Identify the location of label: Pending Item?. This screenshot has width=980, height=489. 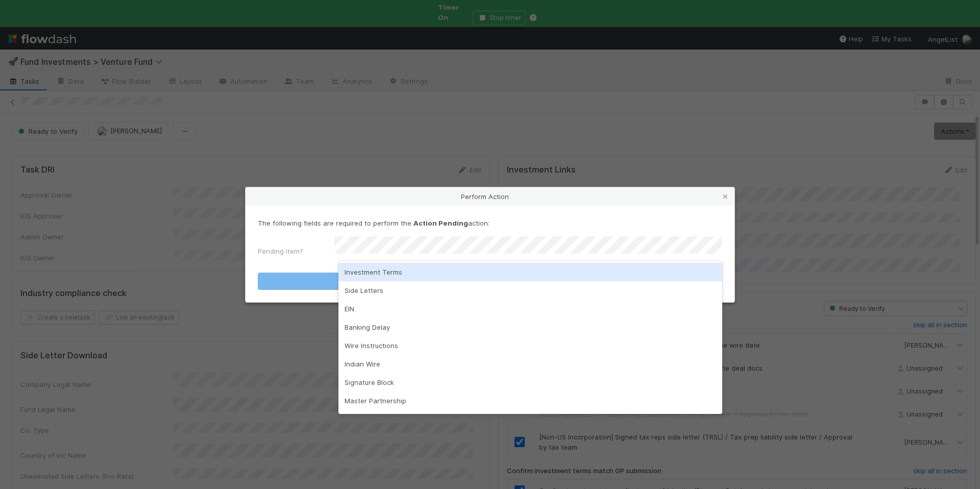
(280, 251).